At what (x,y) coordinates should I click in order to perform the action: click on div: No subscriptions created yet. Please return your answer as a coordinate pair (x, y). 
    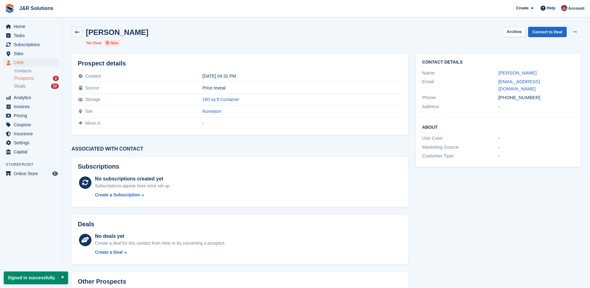
    Looking at the image, I should click on (133, 179).